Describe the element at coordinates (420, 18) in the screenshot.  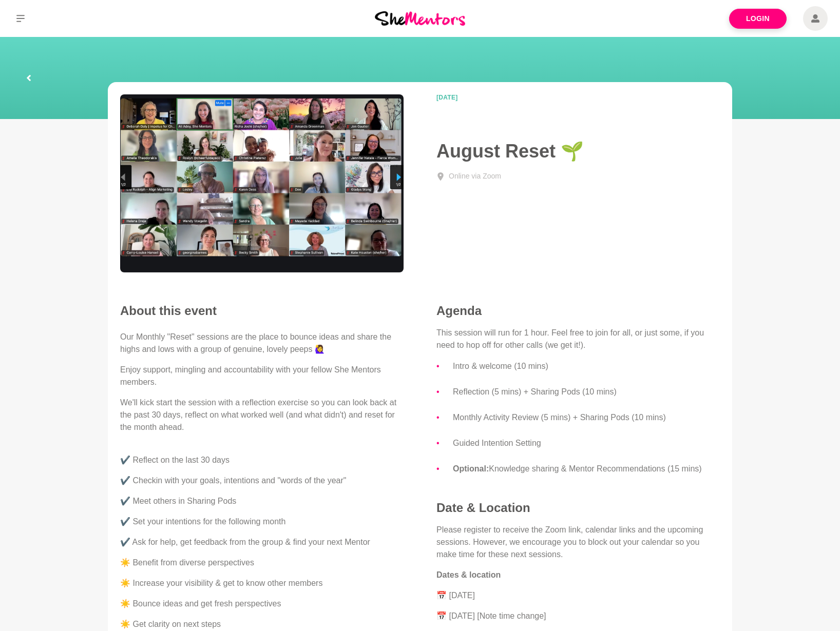
I see `img: She Mentors Logo` at that location.